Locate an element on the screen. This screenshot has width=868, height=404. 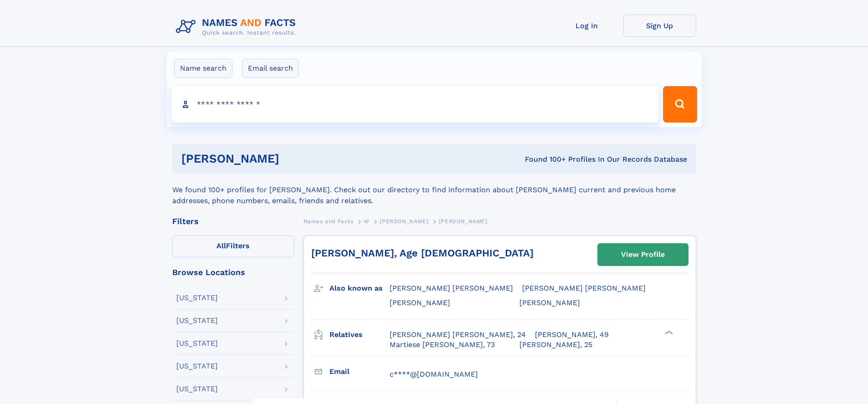
button: Search Button is located at coordinates (680, 104).